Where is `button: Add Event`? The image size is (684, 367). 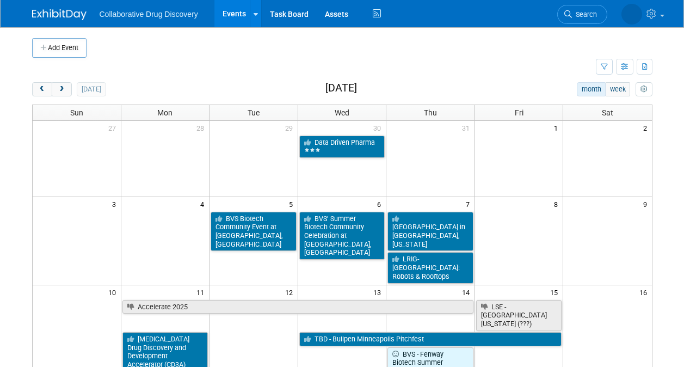
button: Add Event is located at coordinates (59, 48).